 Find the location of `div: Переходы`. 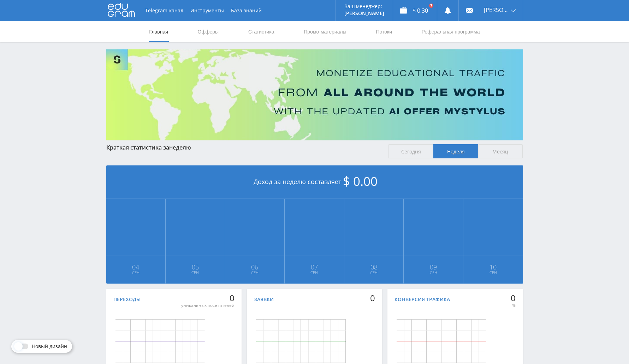

div: Переходы is located at coordinates (127, 299).